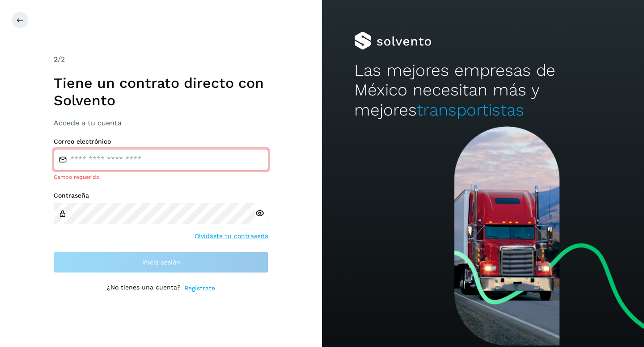 The width and height of the screenshot is (644, 347). I want to click on a: Regístrate, so click(200, 289).